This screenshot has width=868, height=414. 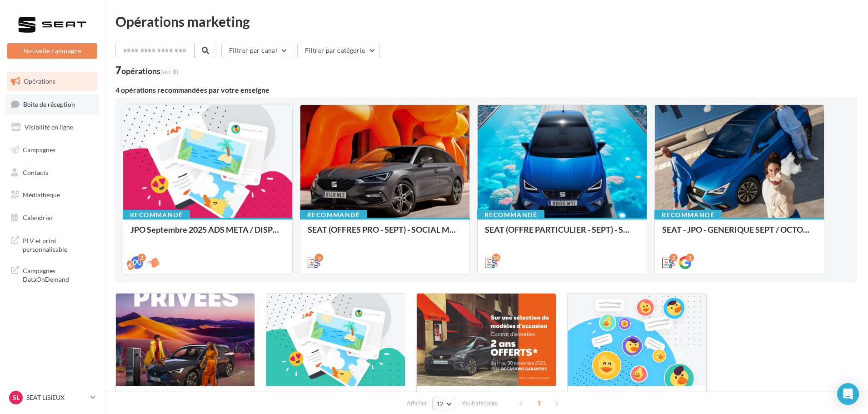 What do you see at coordinates (486, 90) in the screenshot?
I see `div: 4 opérations recommandées par votre enseigne` at bounding box center [486, 90].